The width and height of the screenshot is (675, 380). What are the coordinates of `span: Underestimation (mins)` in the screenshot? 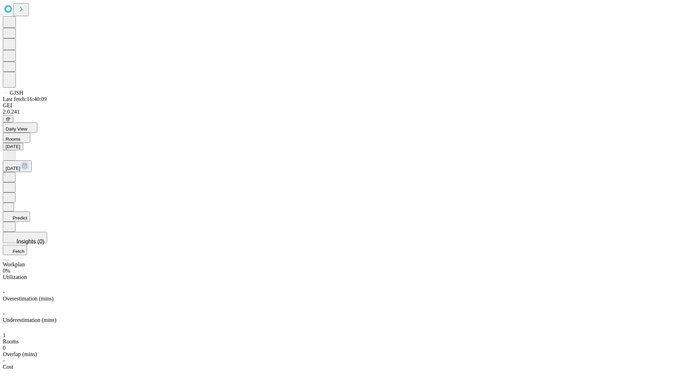 It's located at (30, 319).